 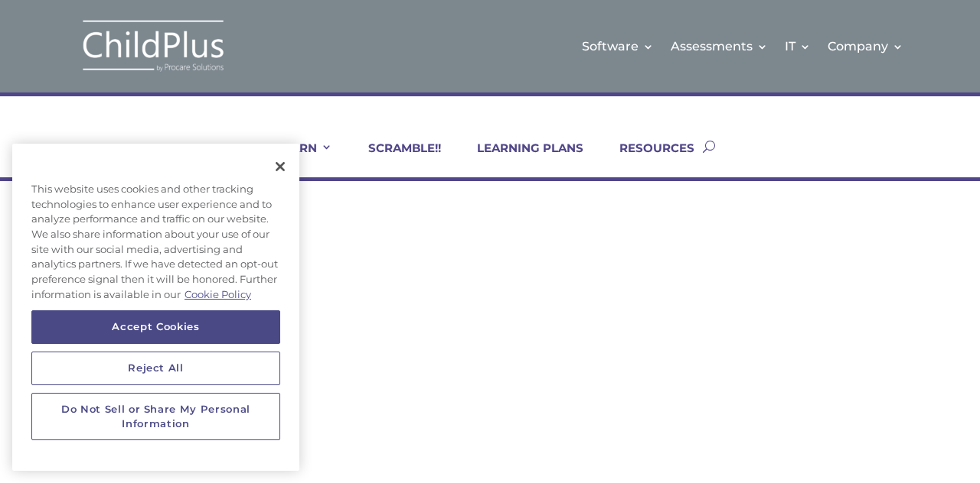 I want to click on button: Do Not Sell or Share My Personal Information, so click(x=156, y=417).